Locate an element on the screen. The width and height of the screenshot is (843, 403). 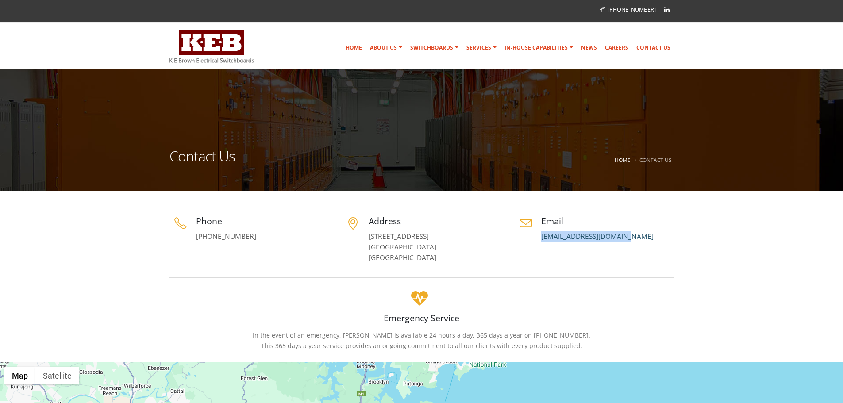
h4: Address is located at coordinates (435, 221).